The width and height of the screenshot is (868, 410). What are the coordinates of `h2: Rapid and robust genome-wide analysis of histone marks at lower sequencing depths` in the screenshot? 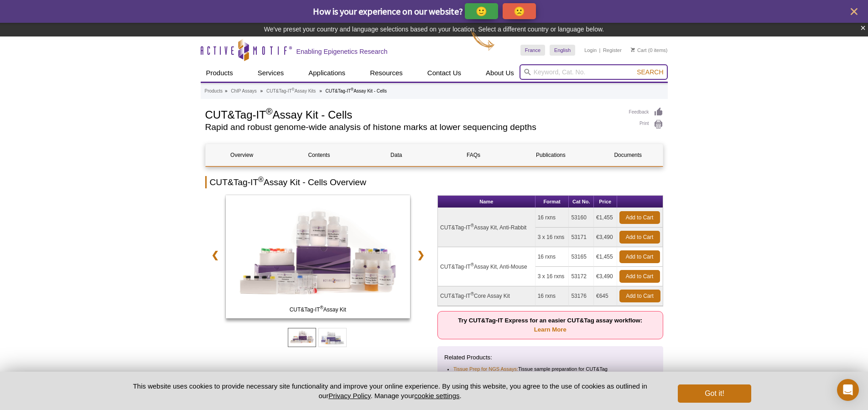 It's located at (412, 127).